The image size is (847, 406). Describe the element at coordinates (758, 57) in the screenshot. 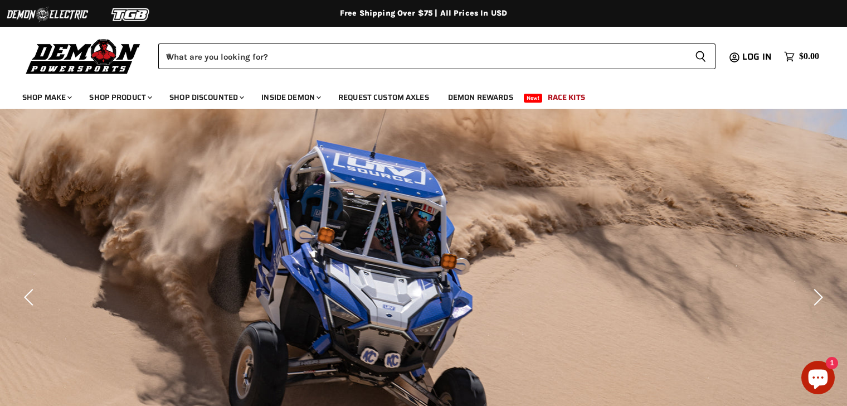

I see `a: Log in` at that location.